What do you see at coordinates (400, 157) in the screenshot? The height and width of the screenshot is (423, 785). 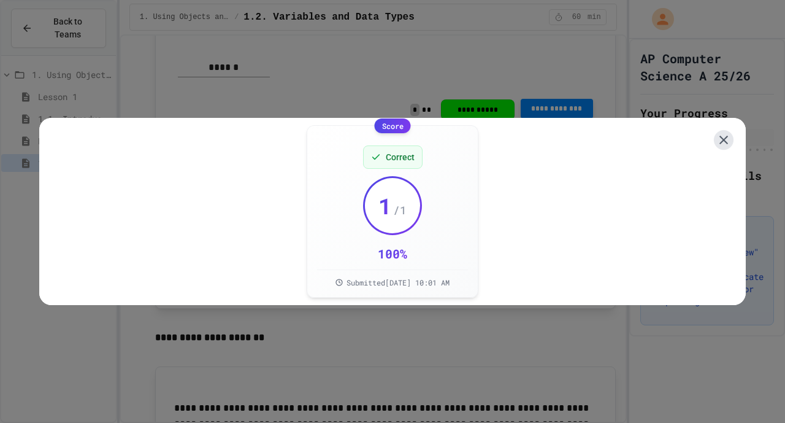 I see `span: Correct` at bounding box center [400, 157].